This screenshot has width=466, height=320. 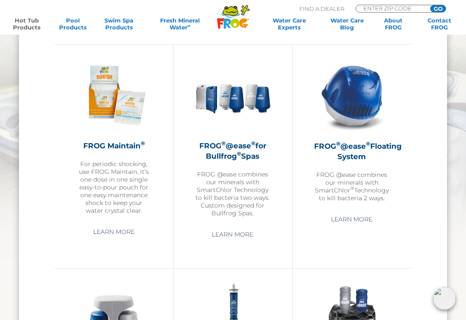 I want to click on a: Water CareBlog, so click(x=347, y=24).